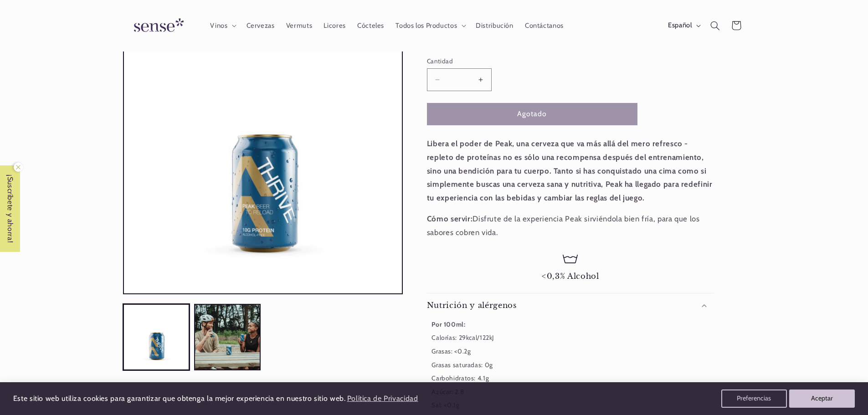  I want to click on button: Agotado, so click(532, 114).